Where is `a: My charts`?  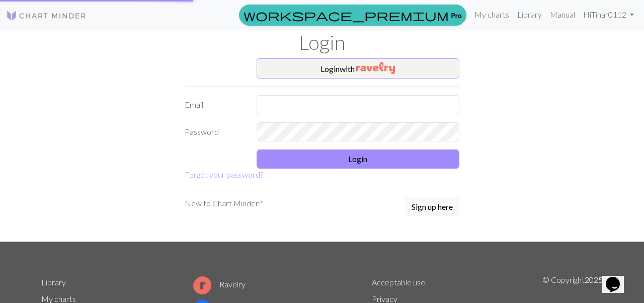
a: My charts is located at coordinates (492, 14).